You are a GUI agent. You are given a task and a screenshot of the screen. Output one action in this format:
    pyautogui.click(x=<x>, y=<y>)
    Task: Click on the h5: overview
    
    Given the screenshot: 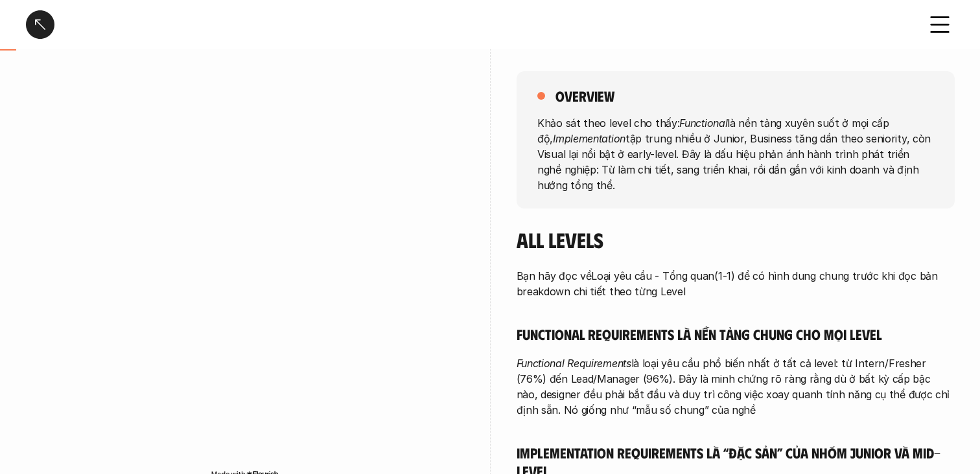 What is the action you would take?
    pyautogui.click(x=584, y=96)
    